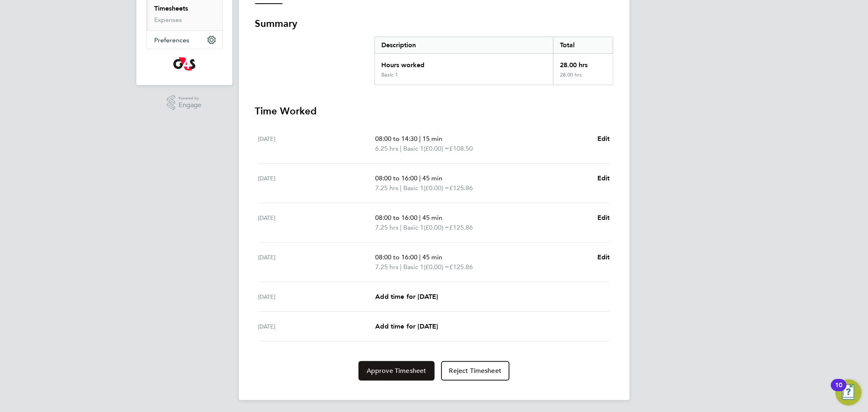 The width and height of the screenshot is (868, 412). Describe the element at coordinates (172, 40) in the screenshot. I see `span: Preferences` at that location.